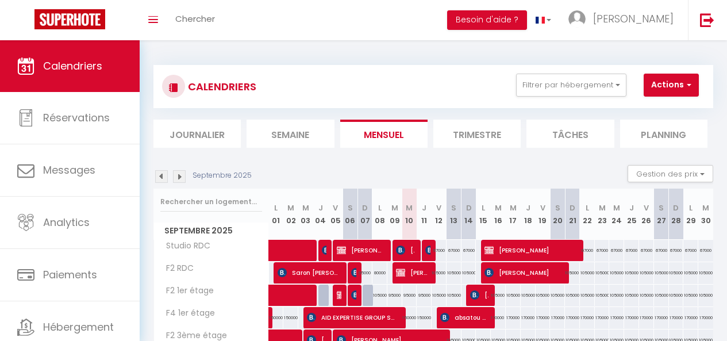 The height and width of the screenshot is (341, 727). What do you see at coordinates (69, 169) in the screenshot?
I see `span: Messages` at bounding box center [69, 169].